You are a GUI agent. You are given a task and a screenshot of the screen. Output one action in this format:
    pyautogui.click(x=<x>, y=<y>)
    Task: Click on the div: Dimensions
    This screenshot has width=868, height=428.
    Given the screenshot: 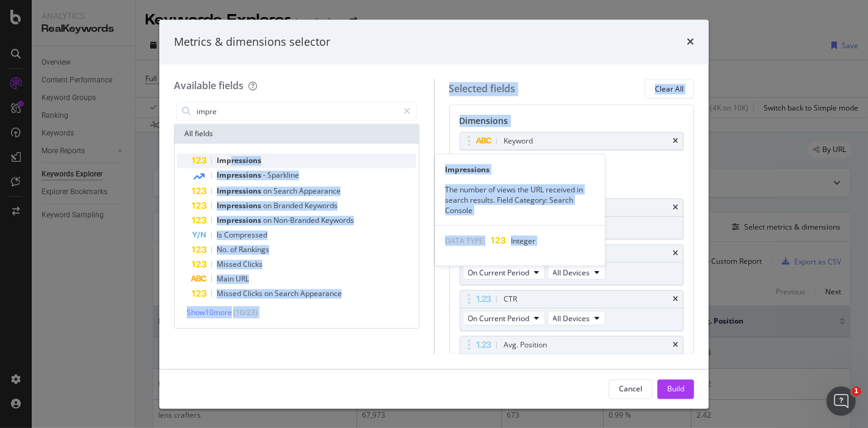 What is the action you would take?
    pyautogui.click(x=572, y=124)
    